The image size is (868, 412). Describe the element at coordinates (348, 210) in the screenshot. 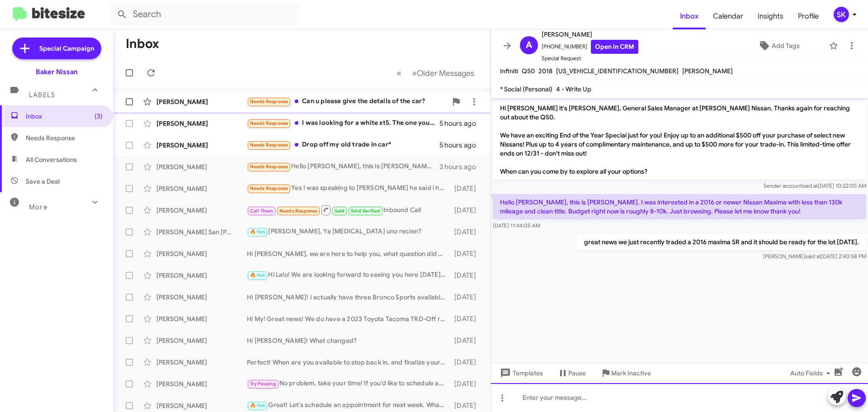

I see `div: Inbound Call` at that location.